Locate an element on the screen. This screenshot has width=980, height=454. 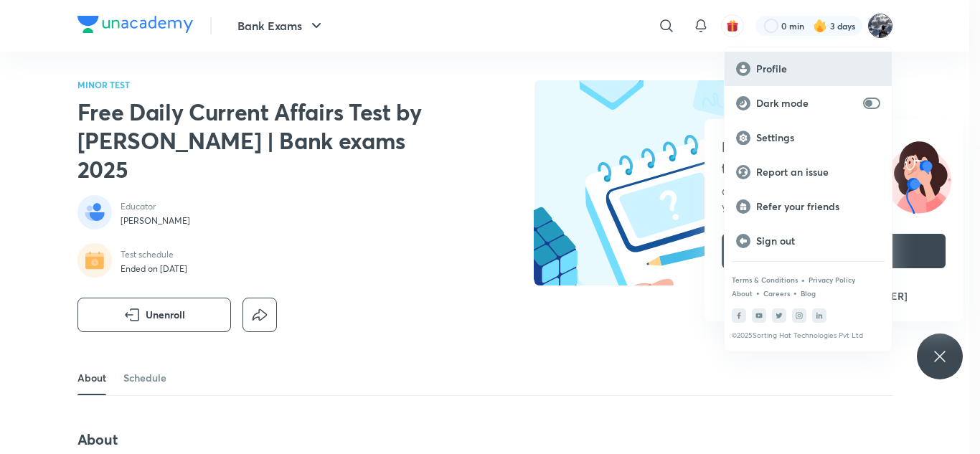
p: Blog is located at coordinates (807, 293).